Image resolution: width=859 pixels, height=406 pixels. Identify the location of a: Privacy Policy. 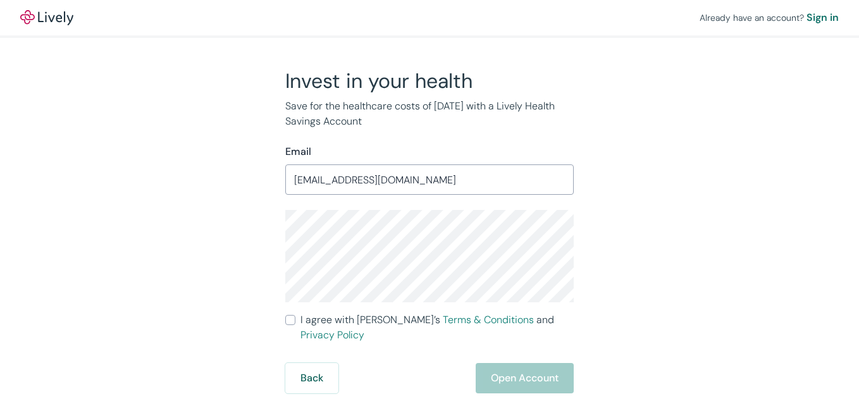
(332, 335).